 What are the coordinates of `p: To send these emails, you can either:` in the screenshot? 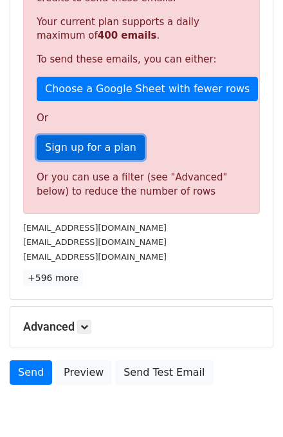 It's located at (142, 59).